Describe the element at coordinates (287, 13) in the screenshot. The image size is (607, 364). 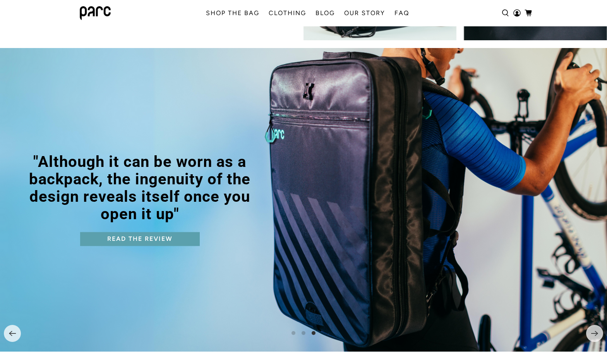
I see `a: CLOTHING` at that location.